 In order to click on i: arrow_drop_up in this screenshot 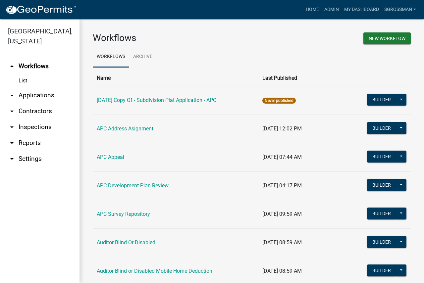, I will do `click(12, 66)`.